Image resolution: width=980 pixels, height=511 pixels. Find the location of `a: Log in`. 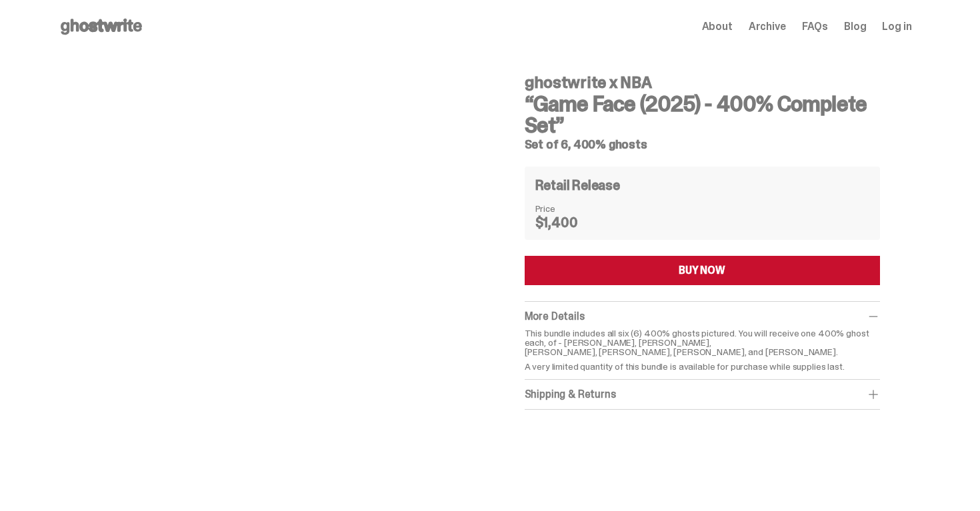

a: Log in is located at coordinates (897, 27).